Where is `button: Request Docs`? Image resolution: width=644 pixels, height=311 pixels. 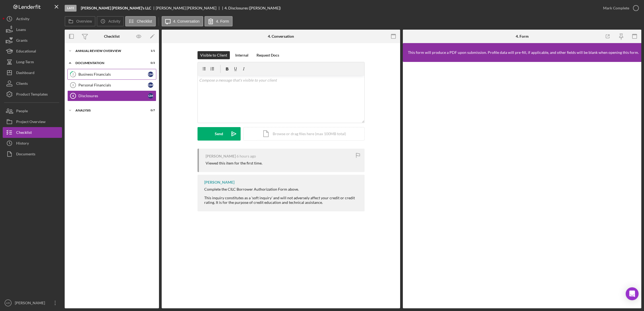 button: Request Docs is located at coordinates (268, 55).